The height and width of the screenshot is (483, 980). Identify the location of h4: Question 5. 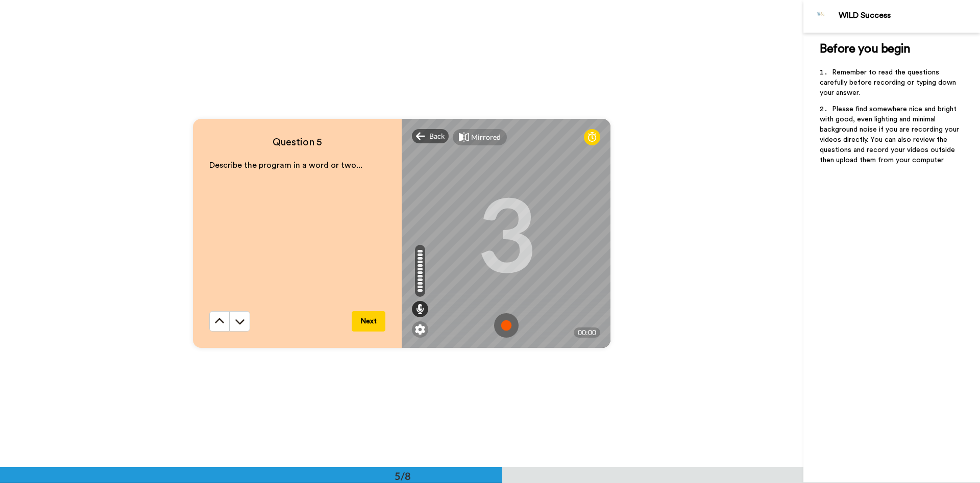
(297, 143).